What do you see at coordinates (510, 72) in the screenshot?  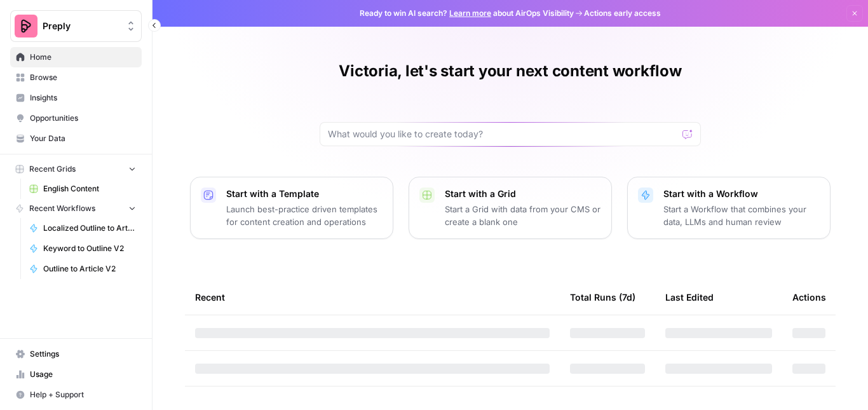 I see `h1: Victoria, let's start your next content workflow` at bounding box center [510, 72].